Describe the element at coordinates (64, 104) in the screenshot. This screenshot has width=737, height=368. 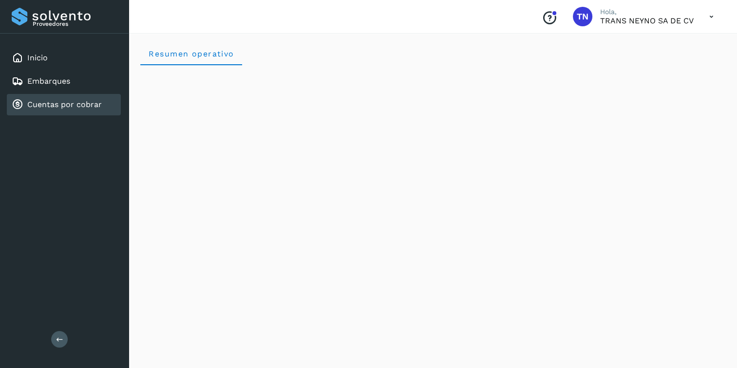
I see `a: Cuentas por cobrar` at that location.